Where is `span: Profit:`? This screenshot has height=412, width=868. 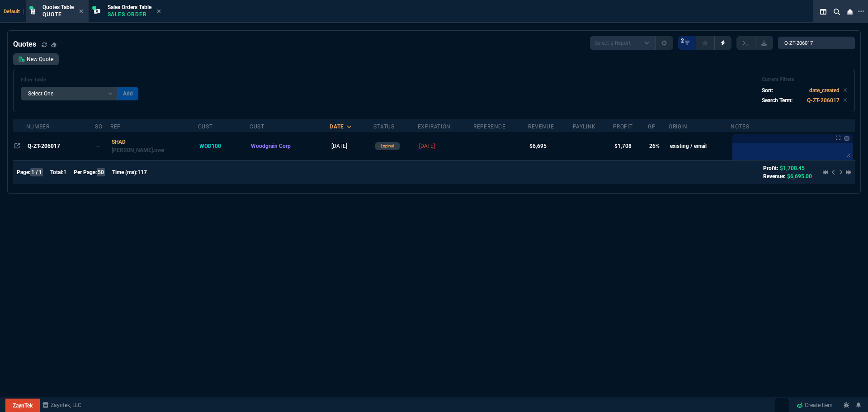 span: Profit: is located at coordinates (770, 168).